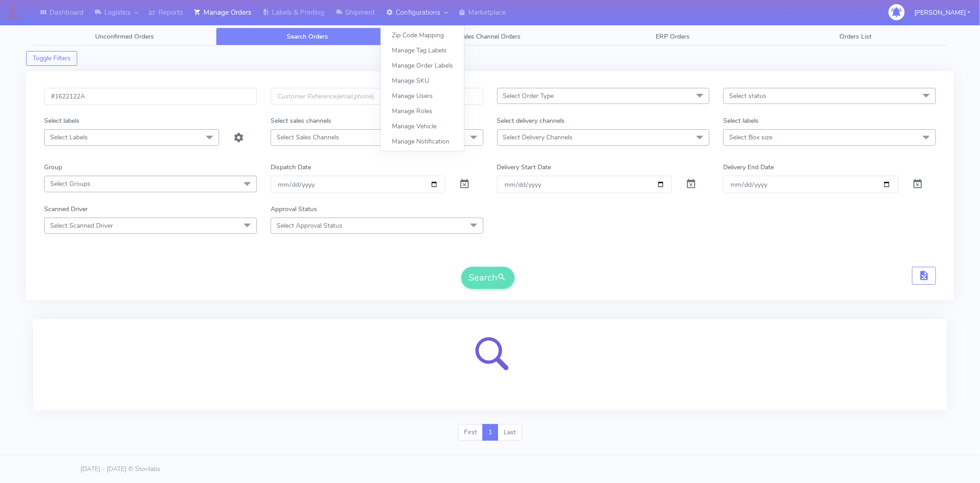 The image size is (980, 483). I want to click on span: Select Delivery Channels, so click(538, 137).